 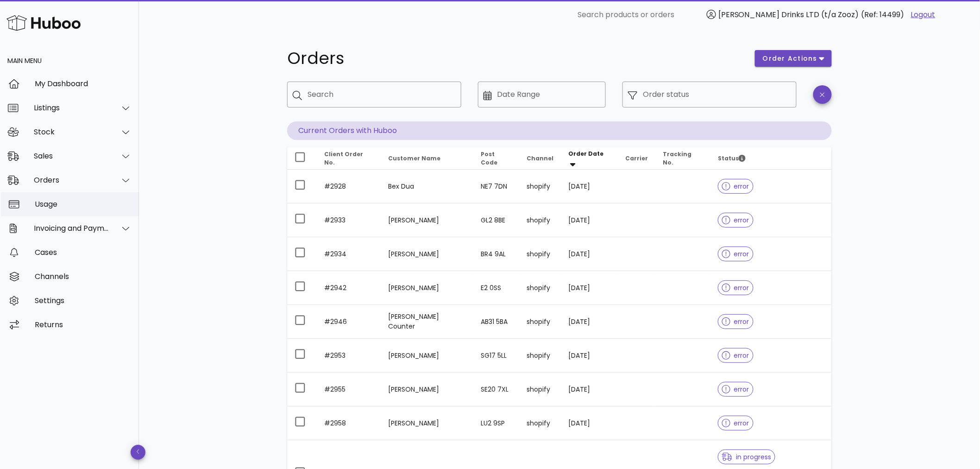 I want to click on th: Tracking No., so click(x=684, y=158).